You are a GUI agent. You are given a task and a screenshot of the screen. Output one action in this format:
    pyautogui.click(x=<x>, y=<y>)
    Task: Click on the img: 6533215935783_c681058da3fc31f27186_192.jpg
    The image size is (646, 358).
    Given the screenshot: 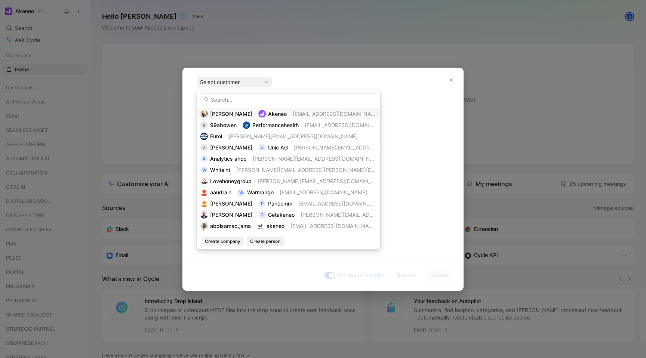 What is the action you would take?
    pyautogui.click(x=204, y=114)
    